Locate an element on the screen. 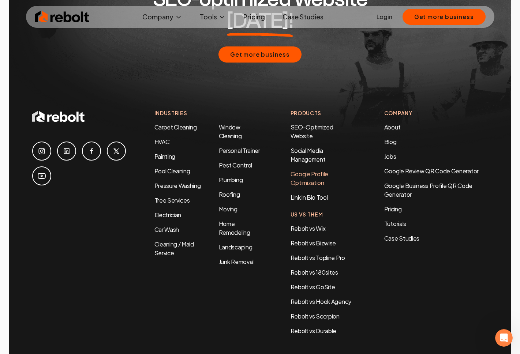 Image resolution: width=520 pixels, height=354 pixels. a: Personal Trainer is located at coordinates (239, 150).